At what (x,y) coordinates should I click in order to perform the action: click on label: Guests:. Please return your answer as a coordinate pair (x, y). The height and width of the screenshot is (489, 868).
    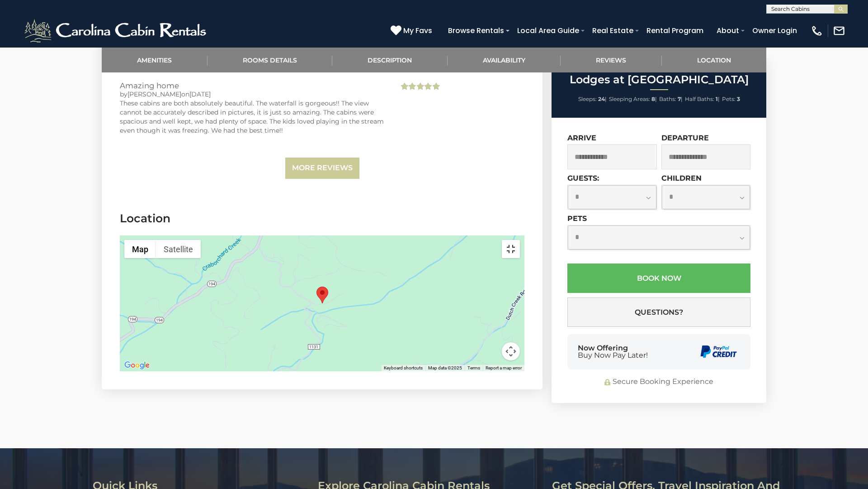
    Looking at the image, I should click on (583, 178).